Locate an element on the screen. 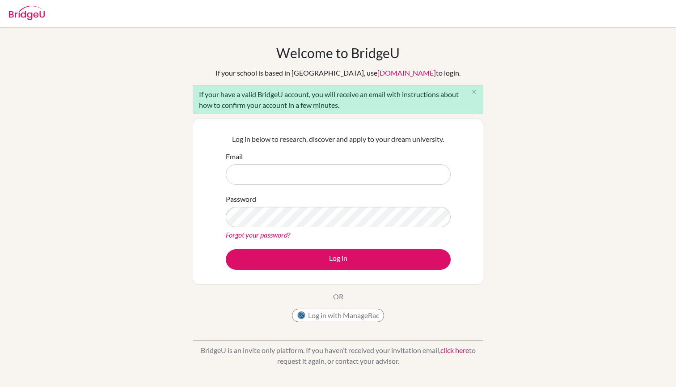 This screenshot has height=387, width=676. p: Log in below to research, discover and apply to your dream university. is located at coordinates (338, 139).